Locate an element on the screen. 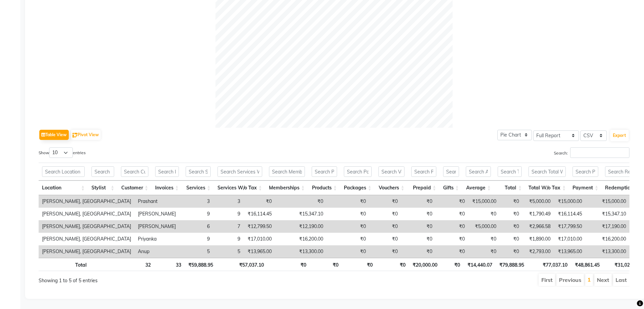 This screenshot has height=309, width=644. th: ₹77,037.10 is located at coordinates (549, 264).